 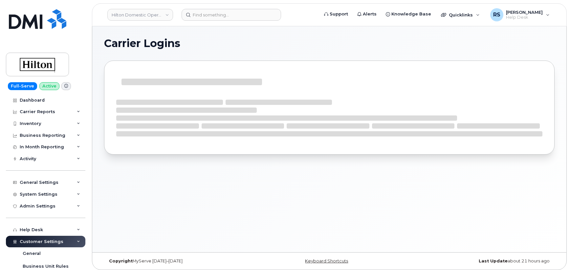 I want to click on div: about 21 hours ago, so click(x=480, y=261).